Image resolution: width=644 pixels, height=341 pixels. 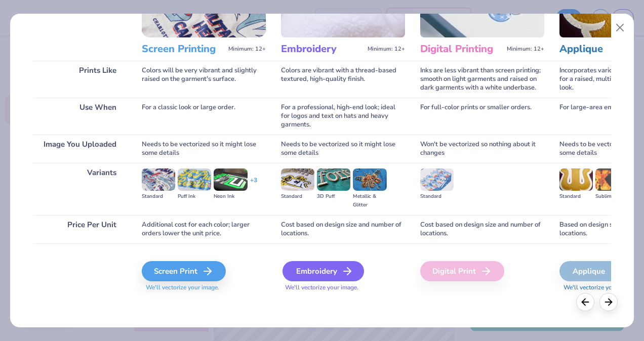 What do you see at coordinates (334, 196) in the screenshot?
I see `div: 3D Puff` at bounding box center [334, 196].